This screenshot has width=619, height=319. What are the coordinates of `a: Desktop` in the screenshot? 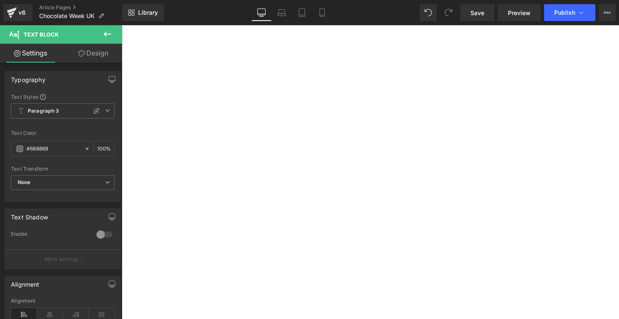 It's located at (261, 13).